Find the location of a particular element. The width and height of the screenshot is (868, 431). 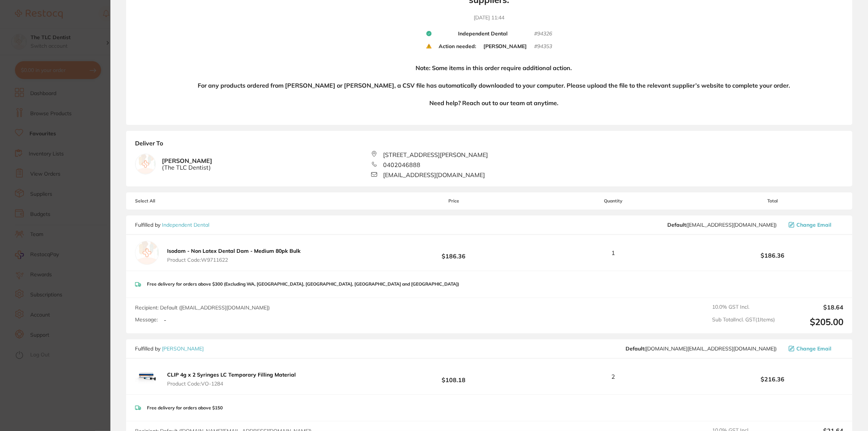

a: Independent Dental is located at coordinates (185, 225).